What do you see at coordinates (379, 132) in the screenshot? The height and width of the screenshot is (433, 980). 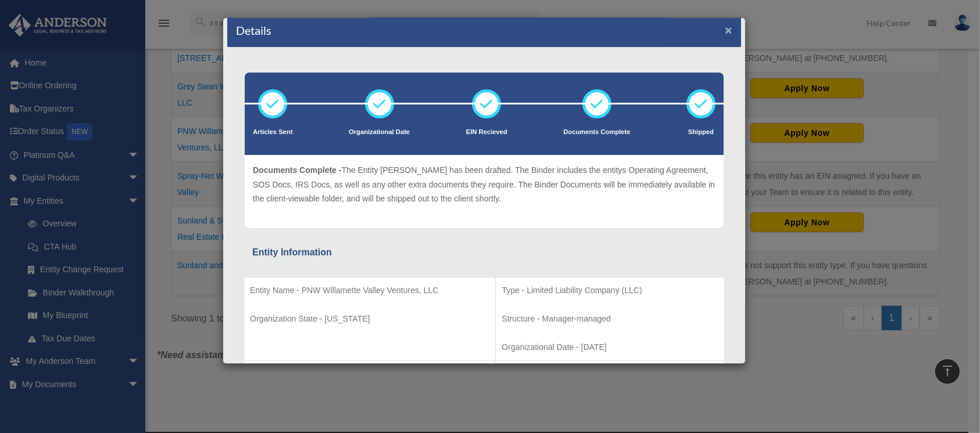 I see `p: Organizational Date` at bounding box center [379, 132].